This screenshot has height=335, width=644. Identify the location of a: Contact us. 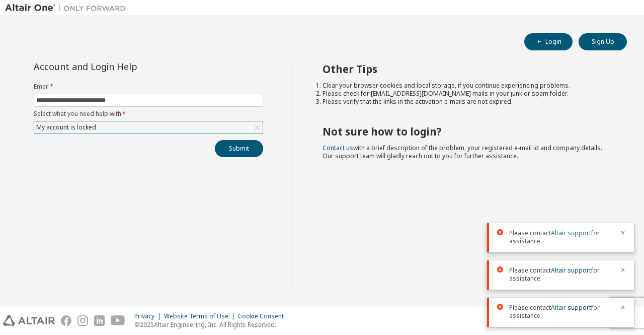
(338, 147).